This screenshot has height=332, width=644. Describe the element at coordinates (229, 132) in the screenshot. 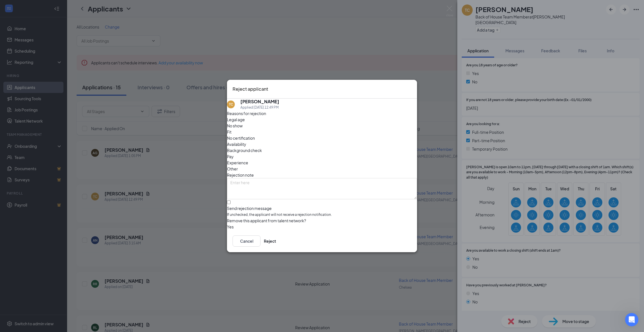

I see `span: Fit` at that location.